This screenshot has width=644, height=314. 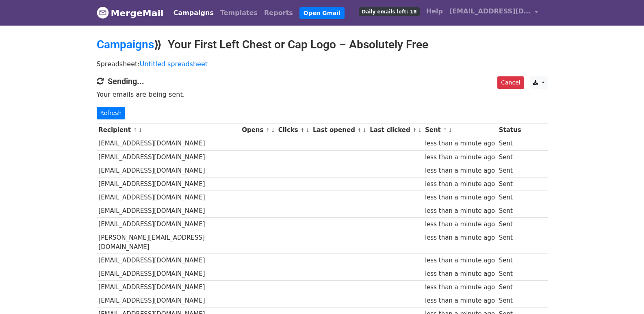 What do you see at coordinates (510, 83) in the screenshot?
I see `a: Cancel` at bounding box center [510, 83].